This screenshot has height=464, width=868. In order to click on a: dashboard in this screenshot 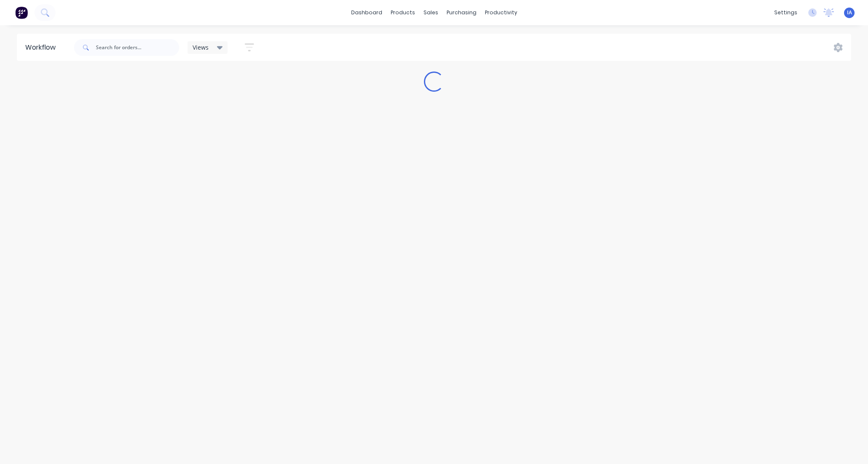, I will do `click(367, 13)`.